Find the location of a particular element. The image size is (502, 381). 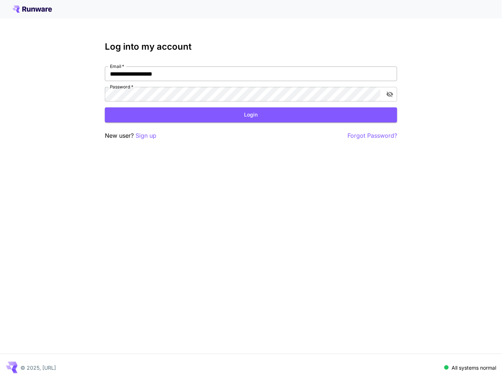

button: Login is located at coordinates (251, 115).